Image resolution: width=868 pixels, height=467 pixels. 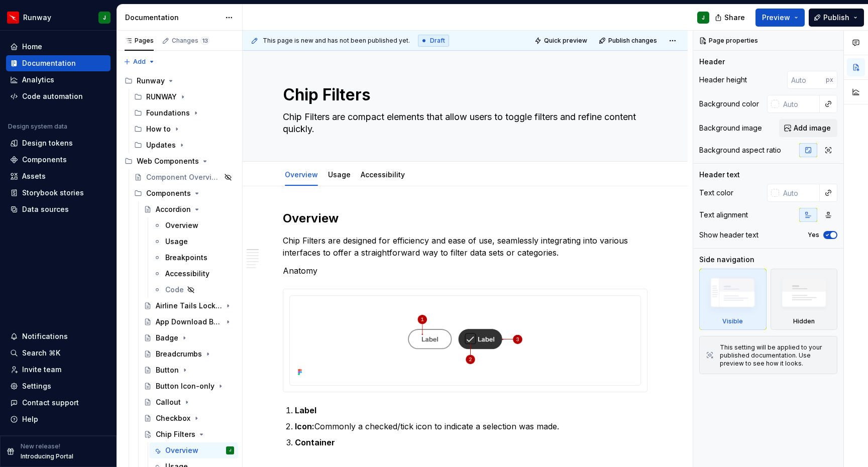 What do you see at coordinates (189, 370) in the screenshot?
I see `a: Button` at bounding box center [189, 370].